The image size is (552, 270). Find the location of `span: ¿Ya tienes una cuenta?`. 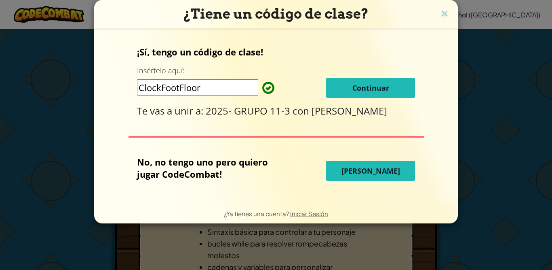

span: ¿Ya tienes una cuenta? is located at coordinates (257, 213).